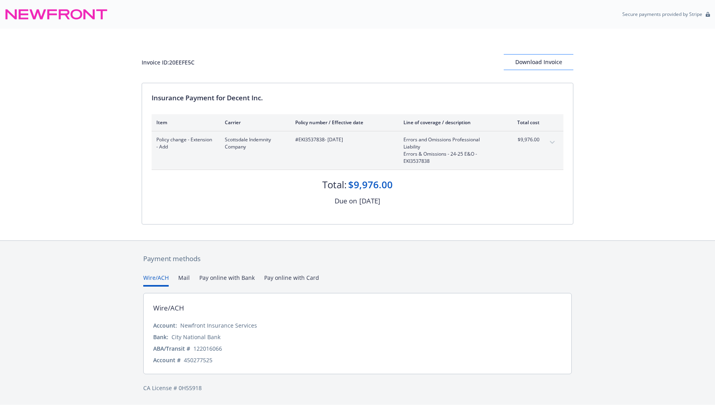 The height and width of the screenshot is (410, 715). Describe the element at coordinates (357, 388) in the screenshot. I see `div: CA License # 0H55918` at that location.